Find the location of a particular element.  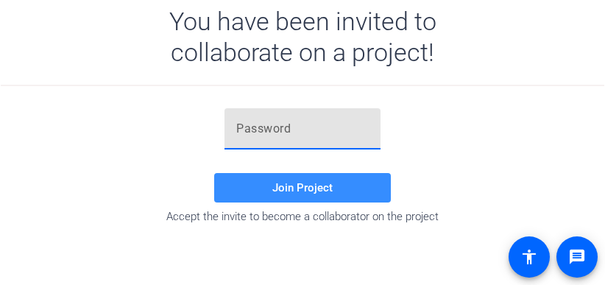

input: Password is located at coordinates (302, 129).